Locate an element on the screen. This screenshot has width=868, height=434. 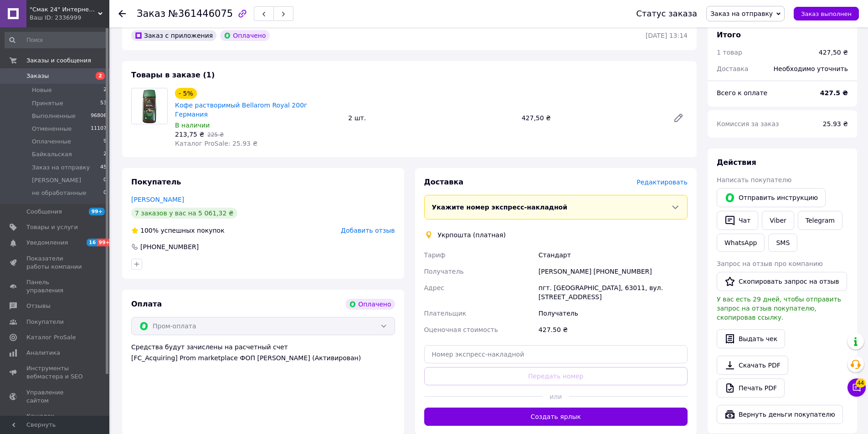
span: Заказ выполнен is located at coordinates (826, 14).